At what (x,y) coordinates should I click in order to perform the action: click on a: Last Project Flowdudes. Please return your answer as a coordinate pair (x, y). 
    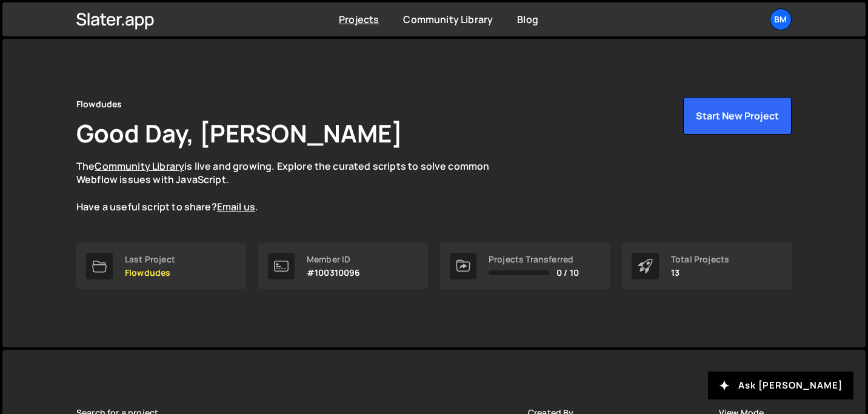
    Looking at the image, I should click on (161, 266).